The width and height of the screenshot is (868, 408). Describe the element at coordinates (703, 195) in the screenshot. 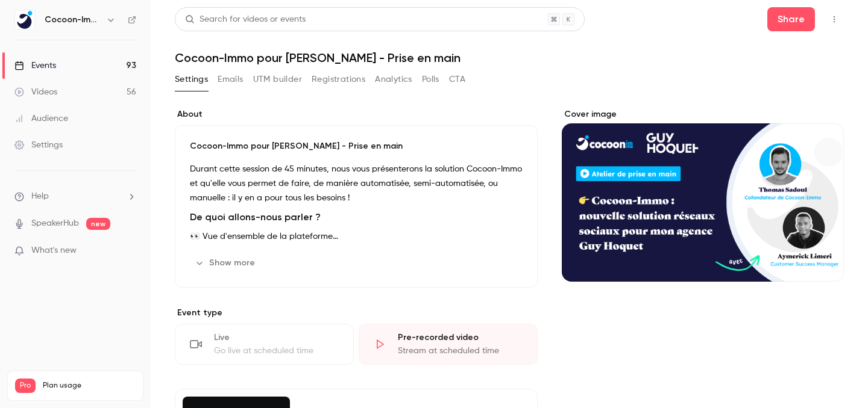

I see `section: Cover image` at that location.